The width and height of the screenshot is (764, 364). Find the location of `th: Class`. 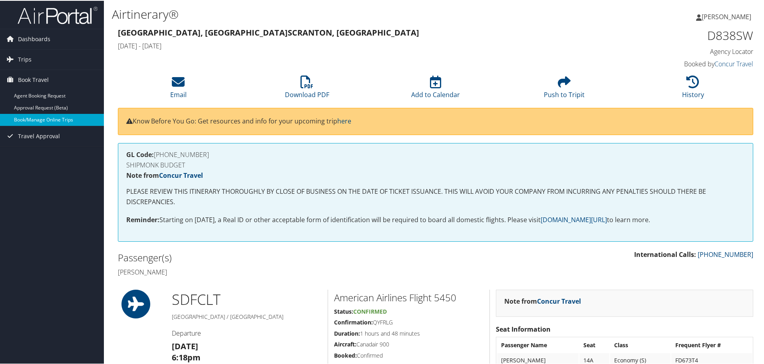

th: Class is located at coordinates (640, 345).